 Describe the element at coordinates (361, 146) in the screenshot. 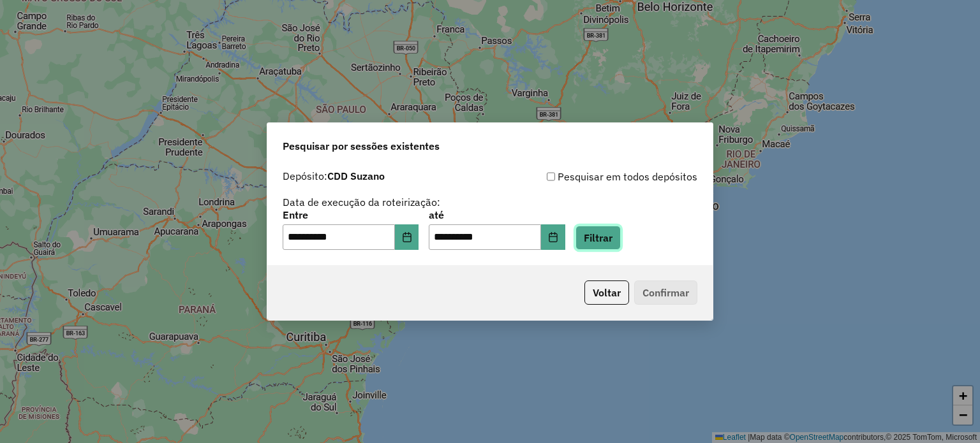

I see `span: Pesquisar por sessões existentes` at that location.